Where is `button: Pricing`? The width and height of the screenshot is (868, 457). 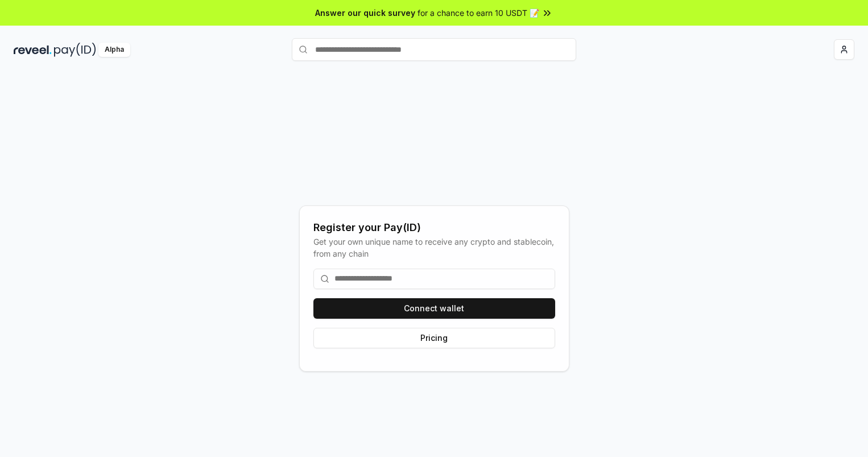 button: Pricing is located at coordinates (434, 338).